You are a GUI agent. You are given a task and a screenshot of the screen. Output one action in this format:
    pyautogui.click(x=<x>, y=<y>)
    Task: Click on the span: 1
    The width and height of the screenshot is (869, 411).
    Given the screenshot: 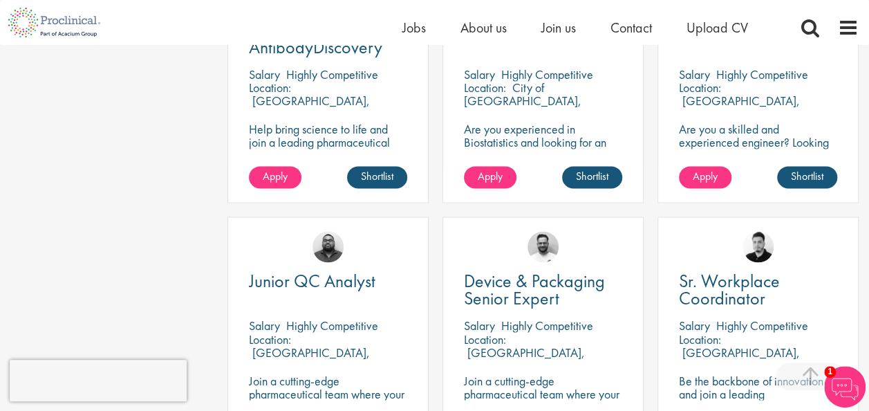 What is the action you would take?
    pyautogui.click(x=829, y=371)
    